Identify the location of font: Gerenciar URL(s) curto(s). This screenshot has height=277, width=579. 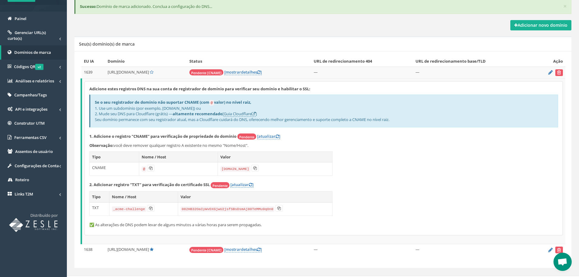
(27, 35).